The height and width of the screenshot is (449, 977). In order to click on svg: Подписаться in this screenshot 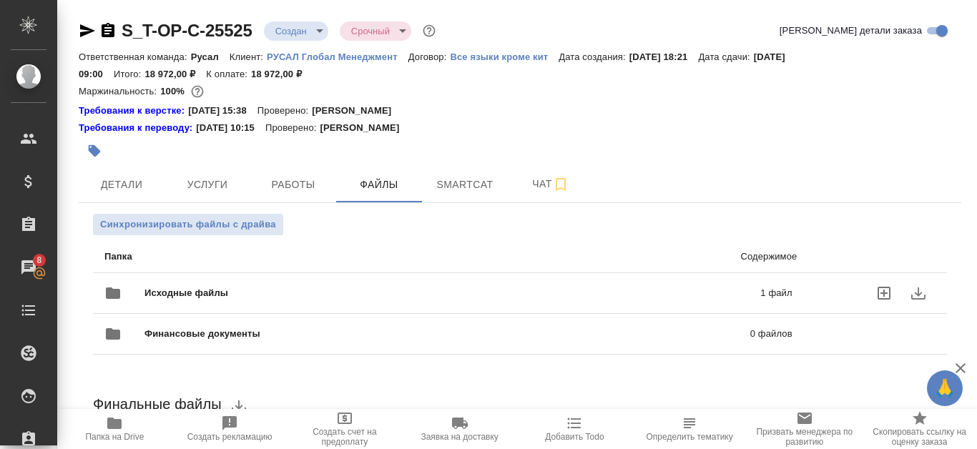, I will do `click(561, 184)`.